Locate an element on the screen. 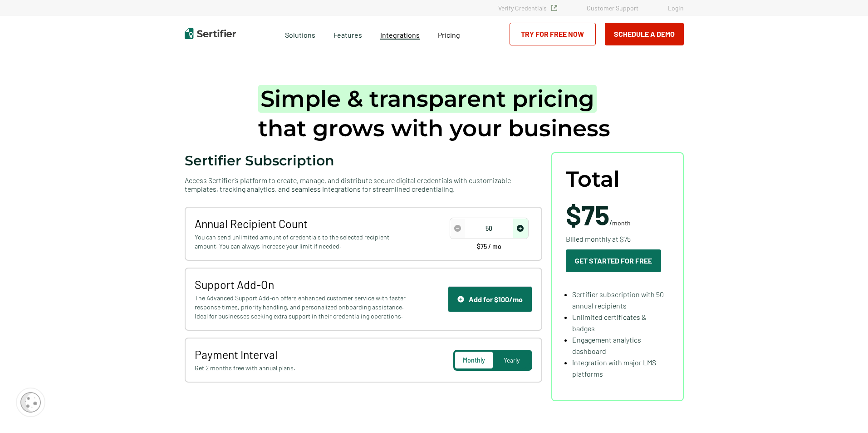  span: Get 2 months free with annual plans. is located at coordinates (301, 368).